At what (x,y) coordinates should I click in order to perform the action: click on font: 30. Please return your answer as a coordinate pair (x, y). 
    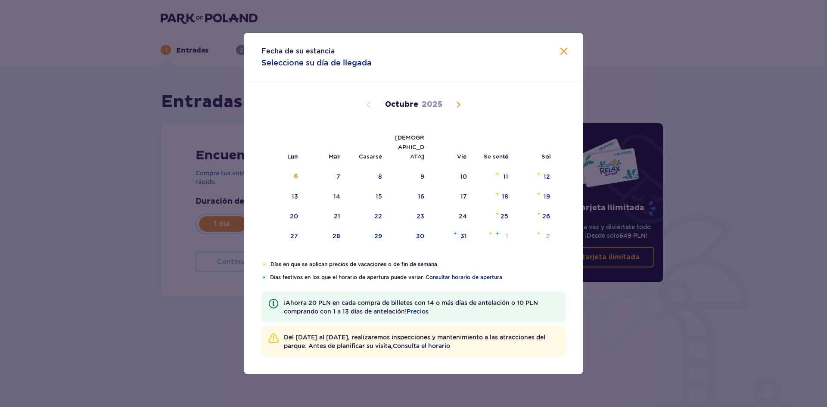
    Looking at the image, I should click on (420, 236).